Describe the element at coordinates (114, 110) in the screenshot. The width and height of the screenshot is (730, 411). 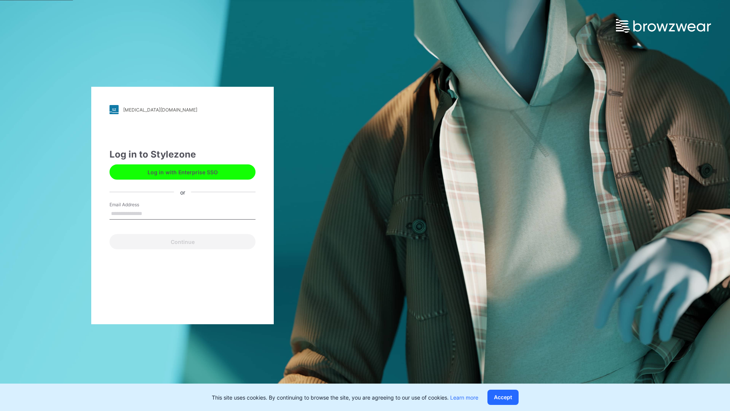
I see `img: stylezone-logo.562084cfcfab977791bfbf7441f1a819.svg` at that location.